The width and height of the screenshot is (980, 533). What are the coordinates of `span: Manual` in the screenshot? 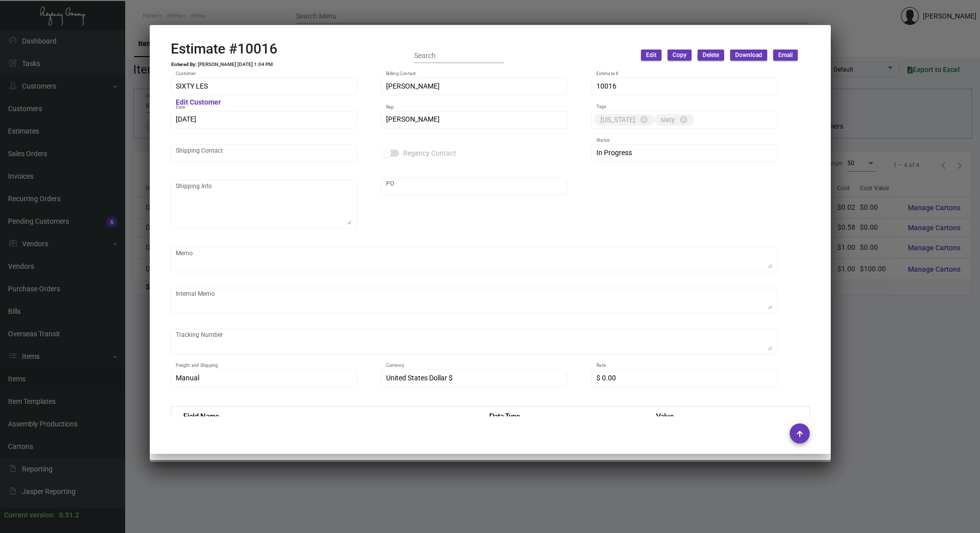 It's located at (187, 378).